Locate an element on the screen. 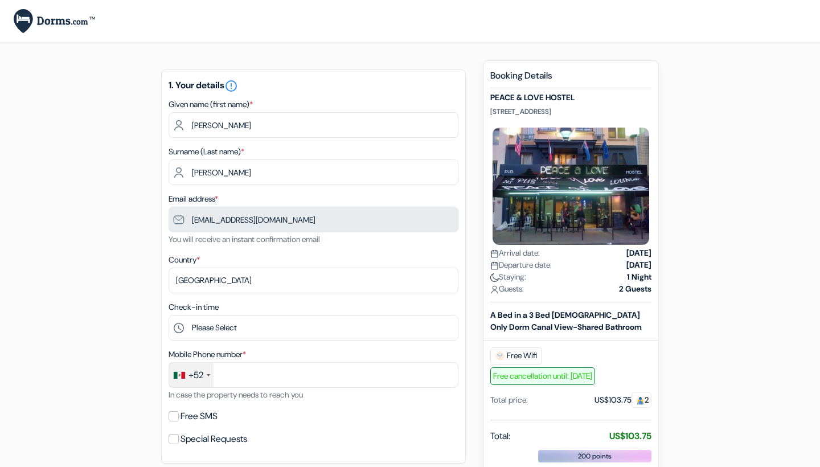 The height and width of the screenshot is (467, 820). input: Enter last name is located at coordinates (313, 172).